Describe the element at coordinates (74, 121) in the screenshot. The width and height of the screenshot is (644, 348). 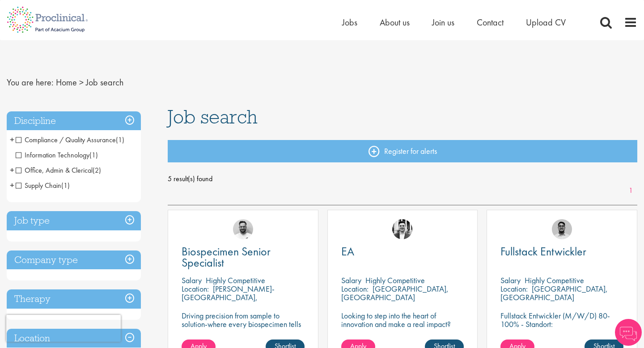
I see `div: Discipline` at that location.